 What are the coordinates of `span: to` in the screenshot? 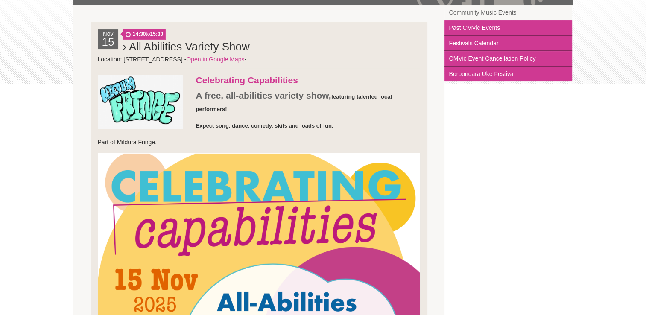 It's located at (144, 34).